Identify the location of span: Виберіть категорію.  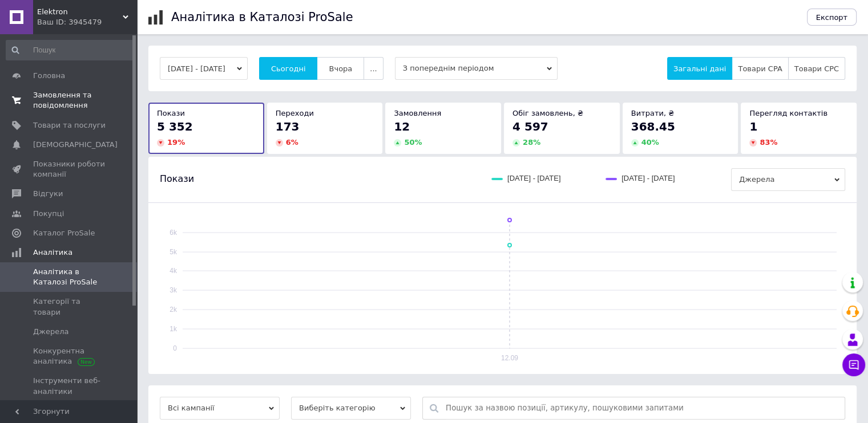
(351, 408).